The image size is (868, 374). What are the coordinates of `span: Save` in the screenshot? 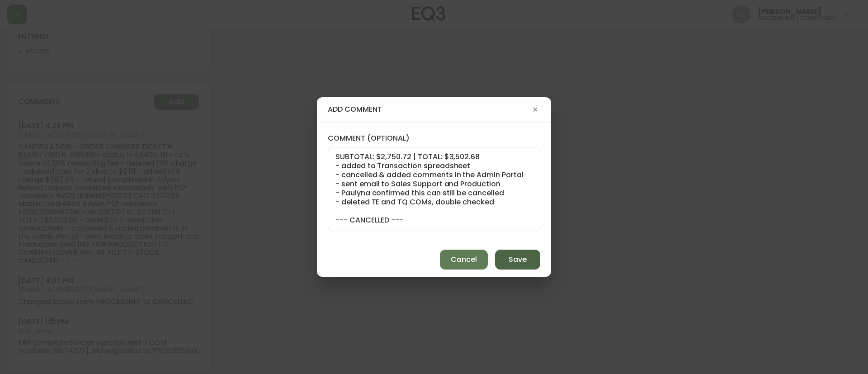 It's located at (518, 260).